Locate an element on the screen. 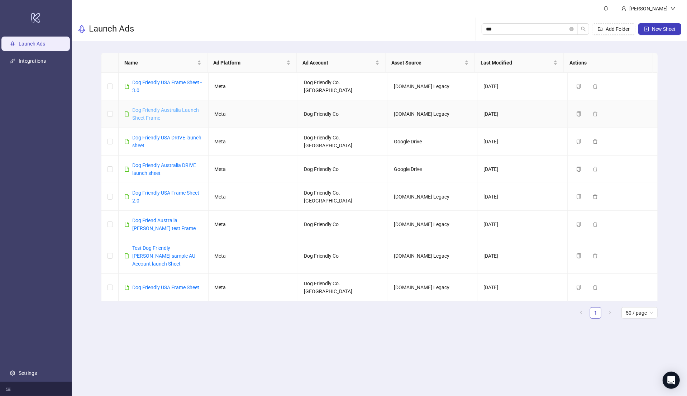  span: left is located at coordinates (581, 312).